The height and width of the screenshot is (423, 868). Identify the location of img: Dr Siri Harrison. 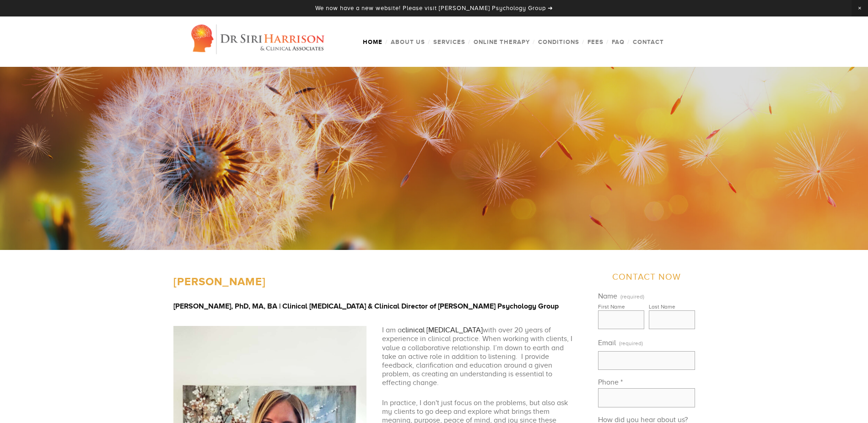
(258, 42).